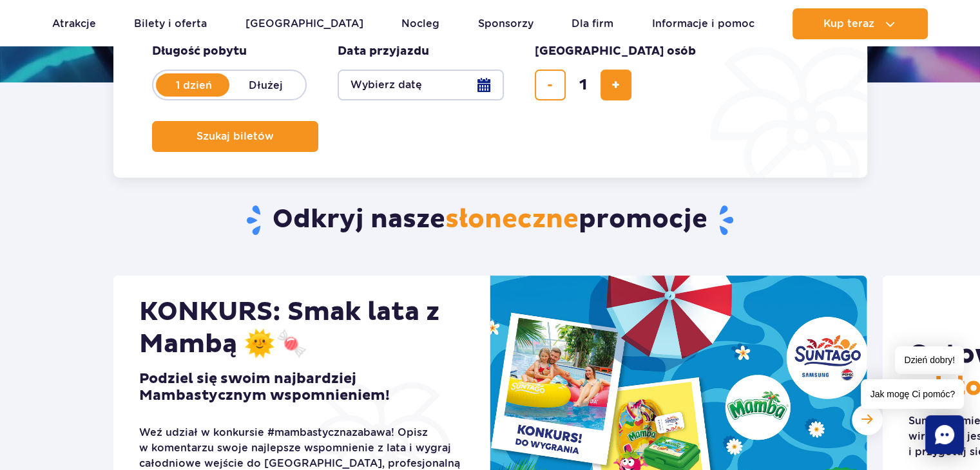 The image size is (980, 470). Describe the element at coordinates (616, 85) in the screenshot. I see `button: dodaj bilet` at that location.